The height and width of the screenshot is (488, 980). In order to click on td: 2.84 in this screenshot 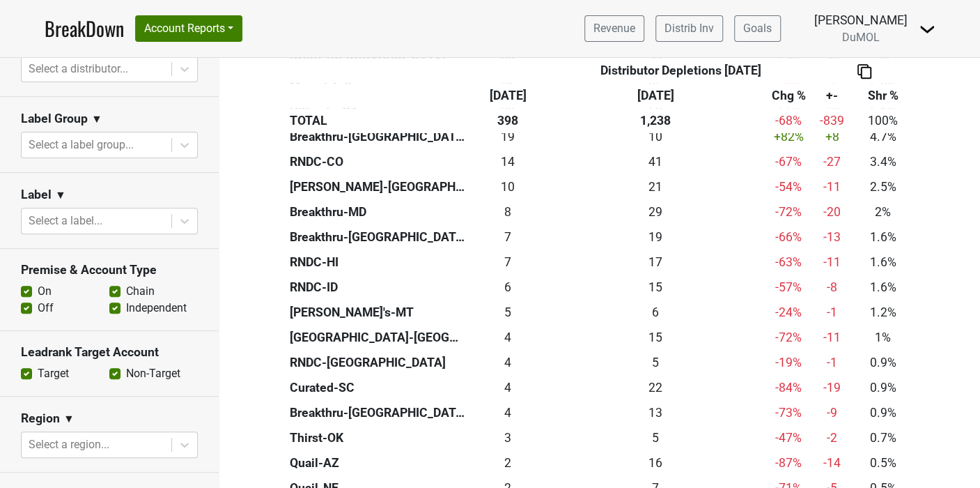, I will do `click(507, 437)`.